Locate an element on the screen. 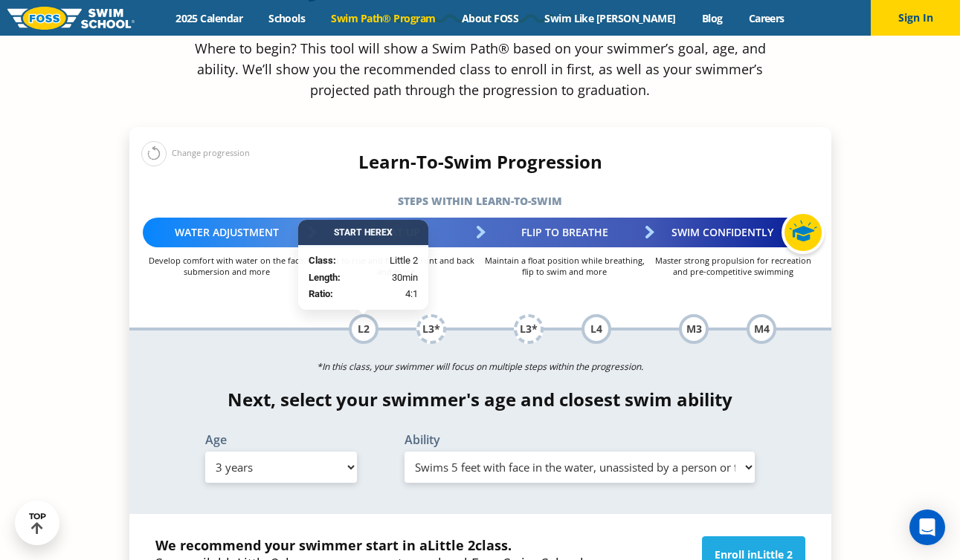 The width and height of the screenshot is (960, 560). p: *In this class, your swimmer will focus on multiple steps within the progression. is located at coordinates (480, 367).